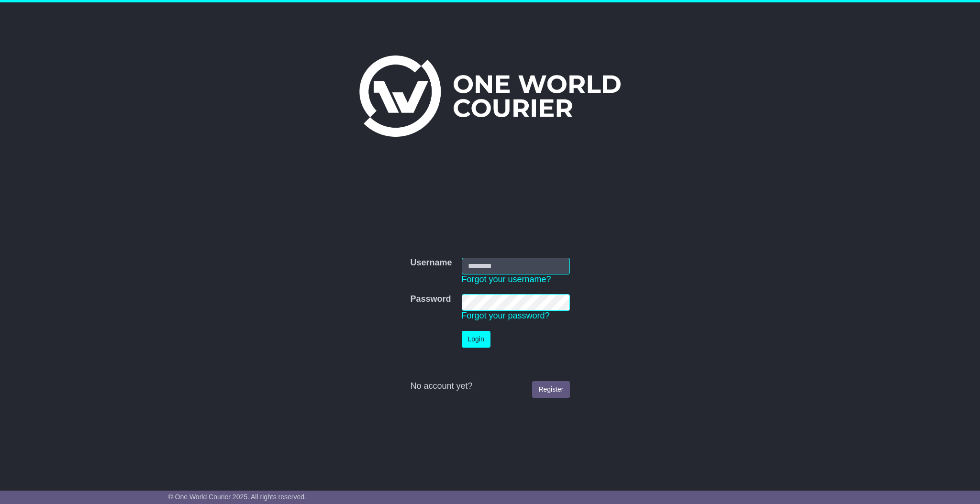  I want to click on div: No account yet?, so click(489, 387).